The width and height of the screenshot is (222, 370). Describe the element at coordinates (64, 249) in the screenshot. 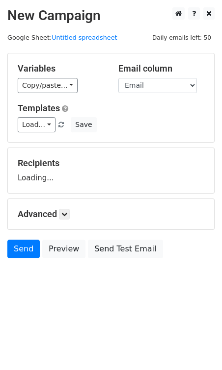

I see `a: Preview` at that location.